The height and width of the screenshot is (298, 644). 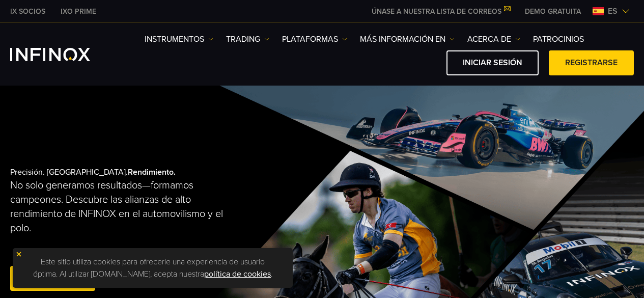 I want to click on a: política de cookies, so click(x=237, y=274).